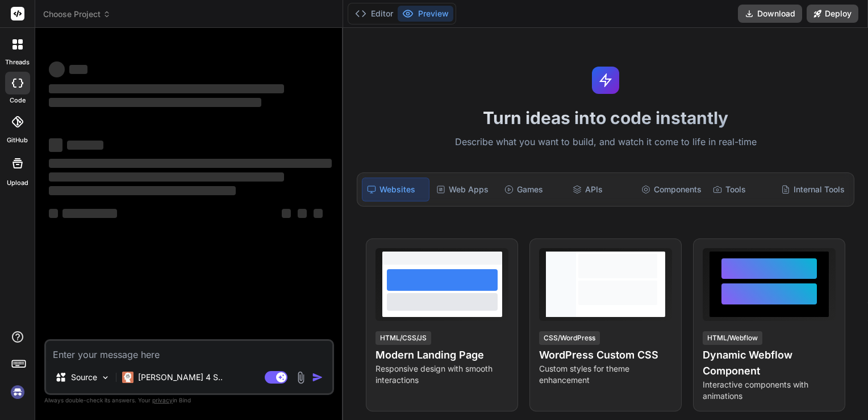 The image size is (868, 420). I want to click on button: Download, so click(770, 14).